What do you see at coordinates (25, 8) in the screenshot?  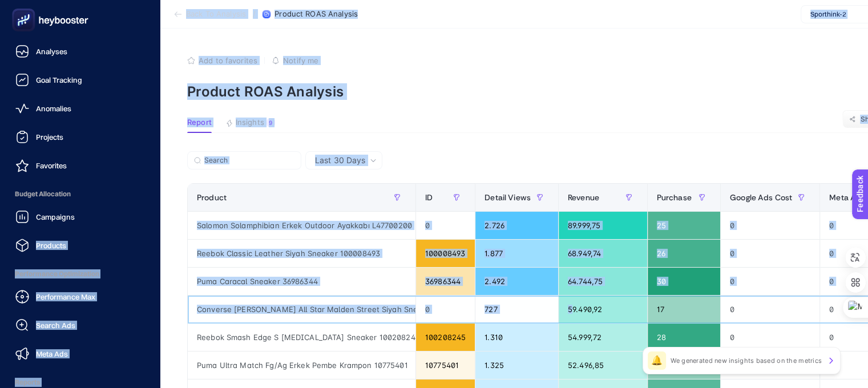 I see `span: Feedback` at bounding box center [25, 8].